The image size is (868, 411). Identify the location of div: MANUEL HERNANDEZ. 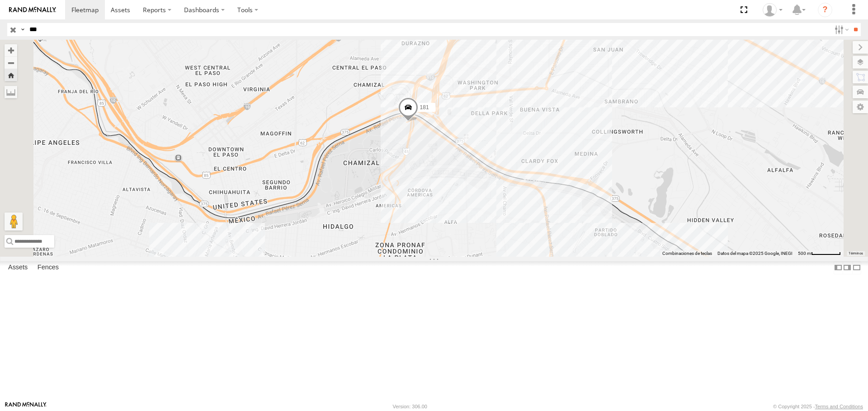
(772, 10).